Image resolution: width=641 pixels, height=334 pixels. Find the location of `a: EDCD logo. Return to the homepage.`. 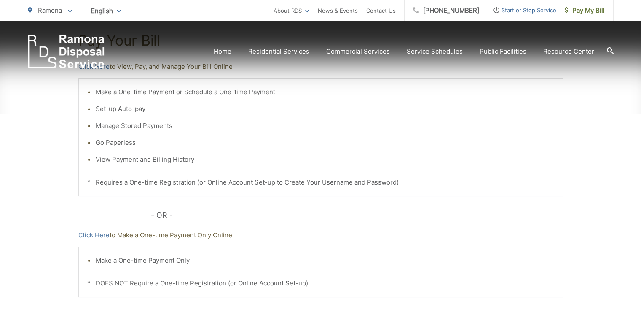

a: EDCD logo. Return to the homepage. is located at coordinates (66, 51).